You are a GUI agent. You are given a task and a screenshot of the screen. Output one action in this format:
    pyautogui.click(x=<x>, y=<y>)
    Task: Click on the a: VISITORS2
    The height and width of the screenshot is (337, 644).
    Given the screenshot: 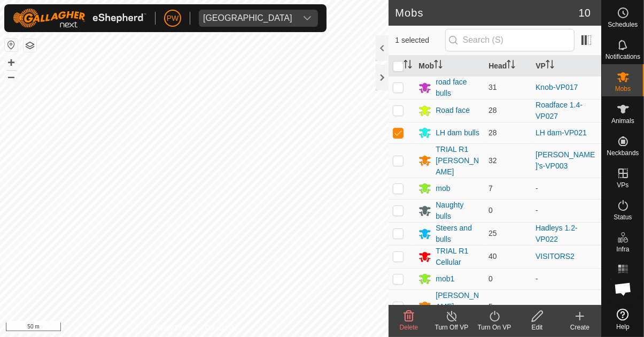 What is the action you would take?
    pyautogui.click(x=555, y=256)
    